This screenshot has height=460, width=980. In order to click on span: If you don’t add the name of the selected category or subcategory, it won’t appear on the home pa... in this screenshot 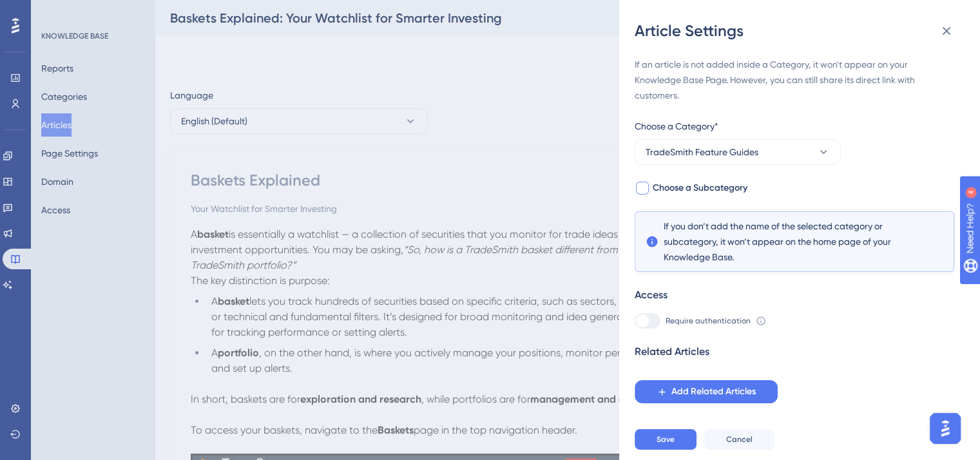, I will do `click(794, 242)`.